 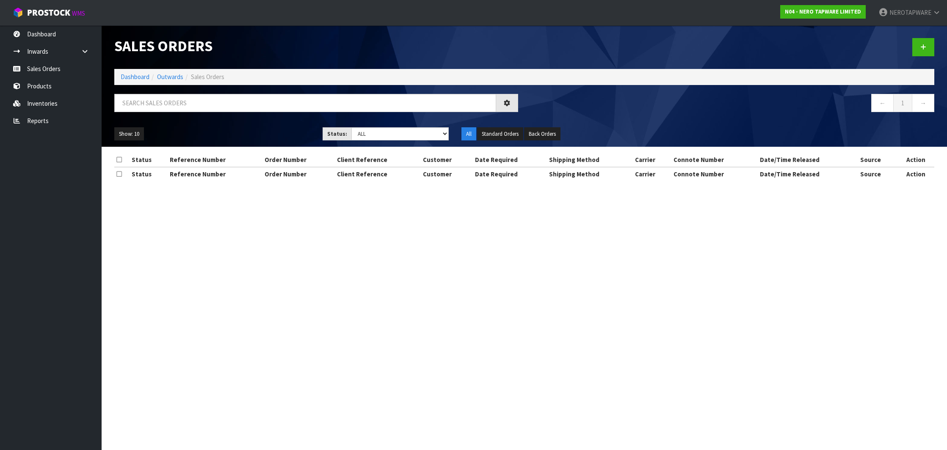 What do you see at coordinates (542, 134) in the screenshot?
I see `button: Back Orders` at bounding box center [542, 134].